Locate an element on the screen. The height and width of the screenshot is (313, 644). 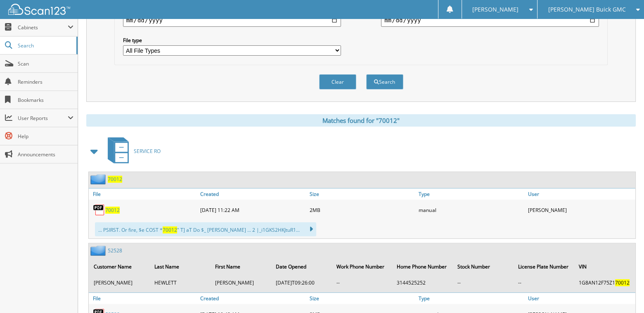
td: HEWLETT is located at coordinates (180, 282).